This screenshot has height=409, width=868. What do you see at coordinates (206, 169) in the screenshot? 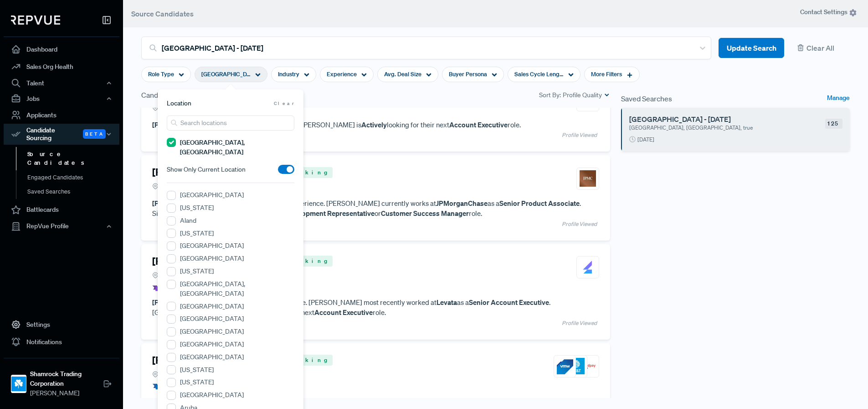
I see `span: Show Only Current Location` at bounding box center [206, 169].